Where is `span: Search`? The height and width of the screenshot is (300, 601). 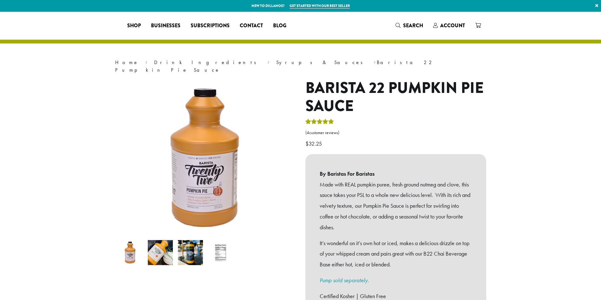
span: Search is located at coordinates (413, 25).